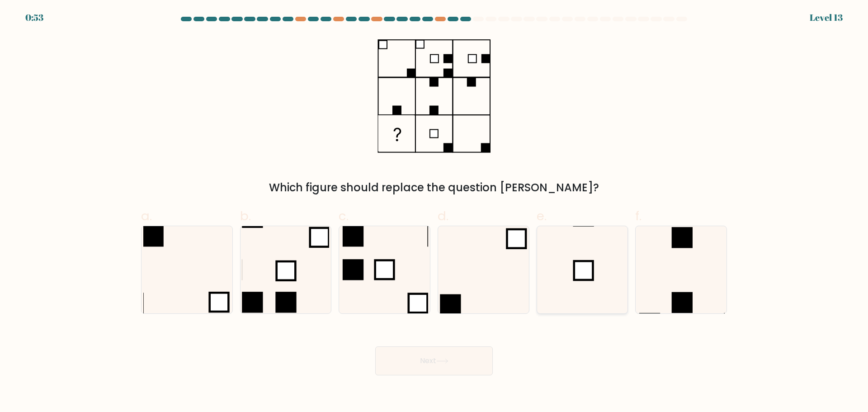 This screenshot has height=412, width=868. I want to click on span: d., so click(443, 216).